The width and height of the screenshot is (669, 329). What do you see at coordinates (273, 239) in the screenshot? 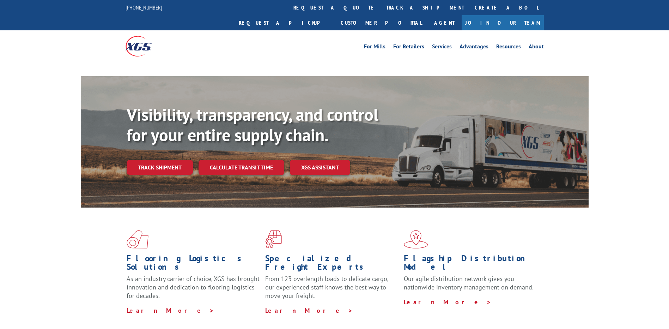
I see `img: xgs-icon-focused-on-flooring-red` at bounding box center [273, 239].